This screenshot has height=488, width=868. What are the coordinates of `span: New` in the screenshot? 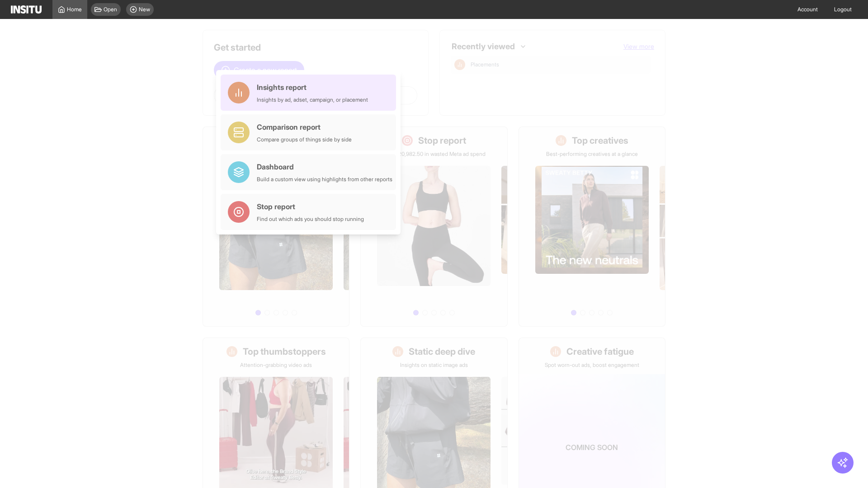 It's located at (144, 9).